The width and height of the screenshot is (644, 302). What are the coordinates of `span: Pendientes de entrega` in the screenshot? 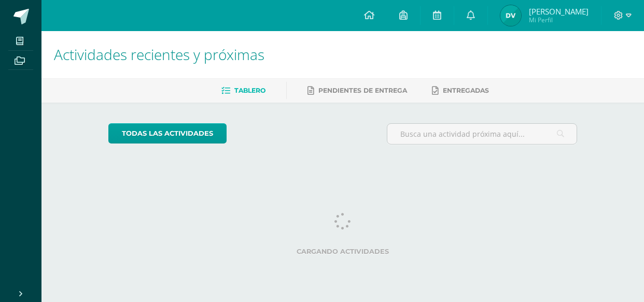 It's located at (362, 90).